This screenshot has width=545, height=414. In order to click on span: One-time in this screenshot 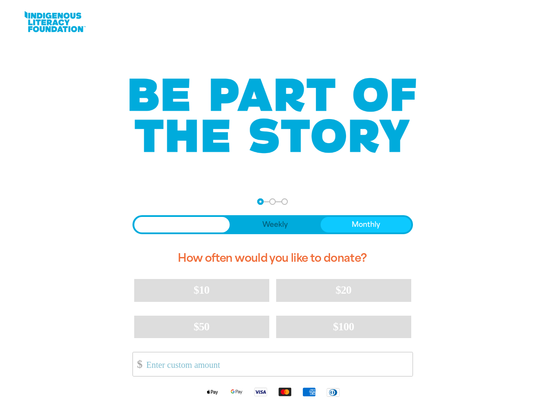, I will do `click(182, 225)`.